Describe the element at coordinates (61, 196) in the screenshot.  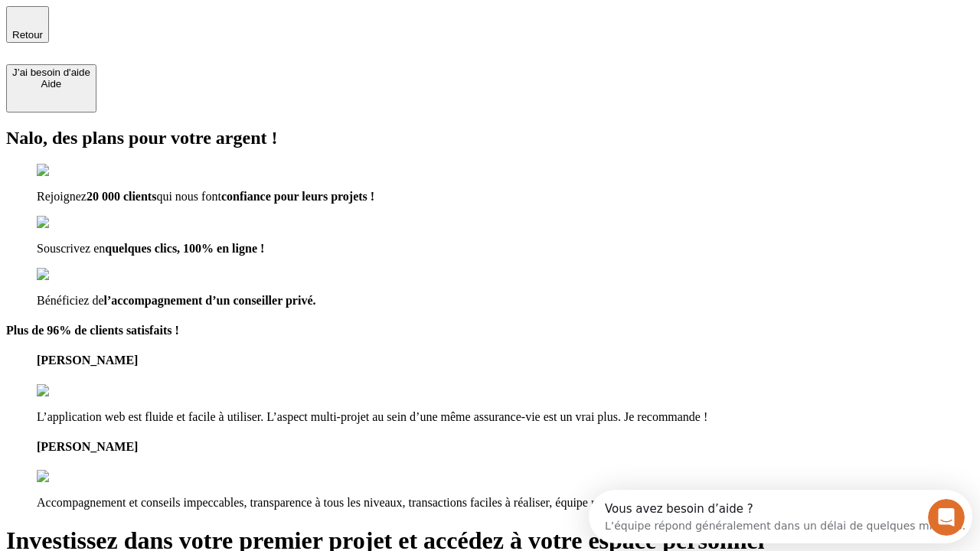
I see `span: Rejoignez` at that location.